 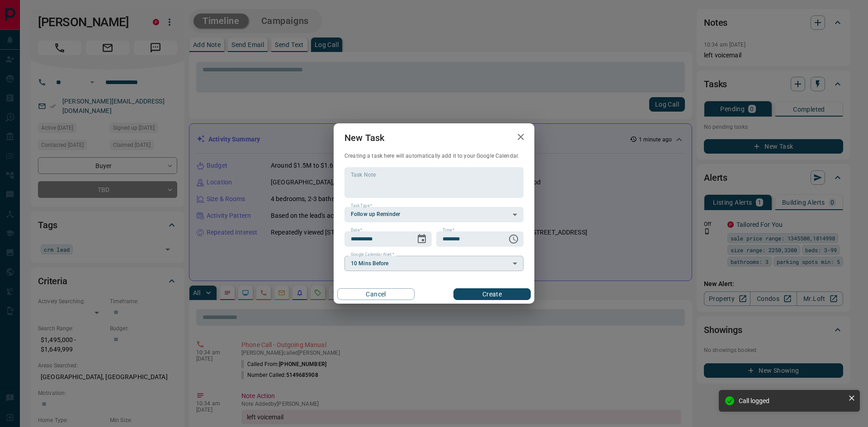 What do you see at coordinates (492, 294) in the screenshot?
I see `button: Create` at bounding box center [492, 294].